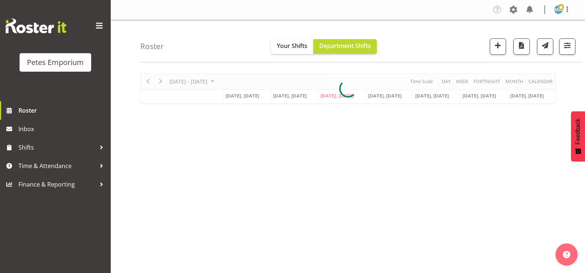 This screenshot has height=273, width=585. Describe the element at coordinates (55, 62) in the screenshot. I see `div: Petes Emporium` at that location.